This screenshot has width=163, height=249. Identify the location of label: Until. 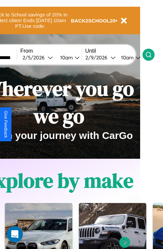
(114, 51).